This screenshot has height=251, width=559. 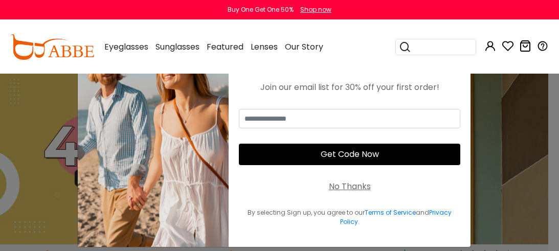 What do you see at coordinates (391, 212) in the screenshot?
I see `a: Terms of Service` at bounding box center [391, 212].